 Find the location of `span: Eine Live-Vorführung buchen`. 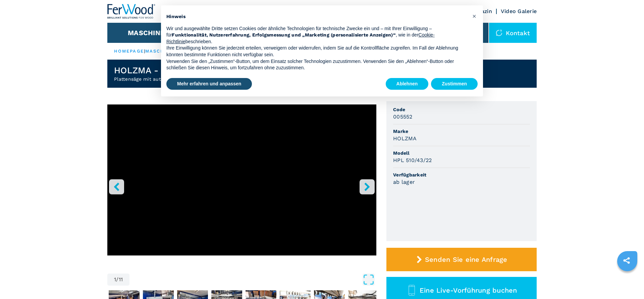

span: Eine Live-Vorführung buchen is located at coordinates (468, 290).